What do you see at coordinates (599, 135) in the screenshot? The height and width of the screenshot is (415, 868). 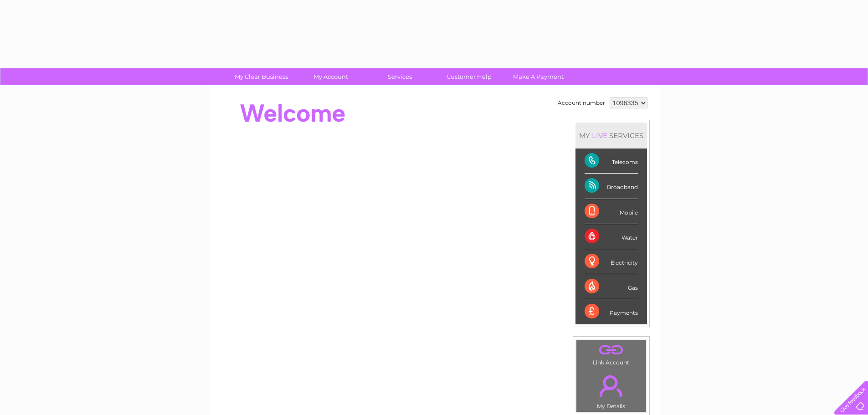 I see `div: LIVE` at bounding box center [599, 135].